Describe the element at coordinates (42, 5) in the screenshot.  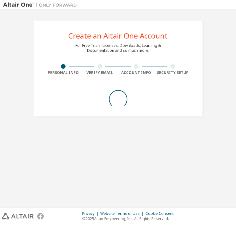
I see `img: Altair One` at that location.